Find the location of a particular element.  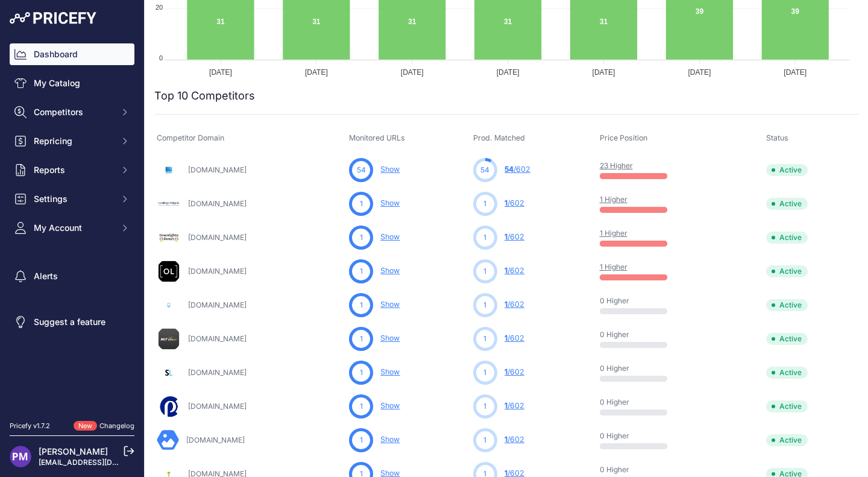

span: Price Position is located at coordinates (623, 138).